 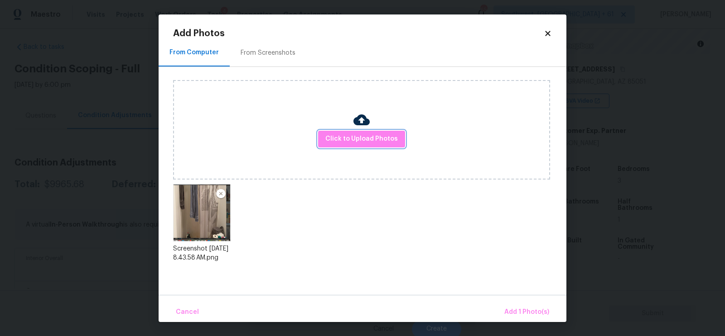 I want to click on img: Cloud Upload Icon, so click(x=361, y=120).